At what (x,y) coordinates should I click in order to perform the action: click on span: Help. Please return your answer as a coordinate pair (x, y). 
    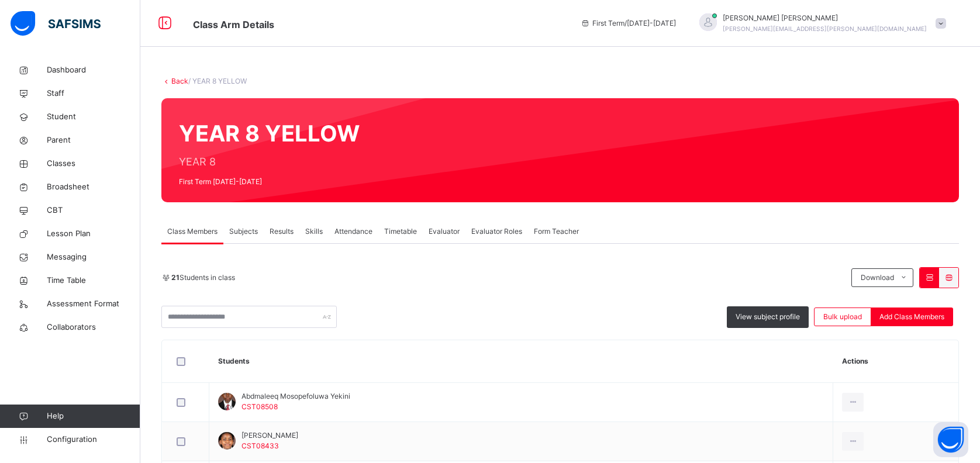
    Looking at the image, I should click on (93, 416).